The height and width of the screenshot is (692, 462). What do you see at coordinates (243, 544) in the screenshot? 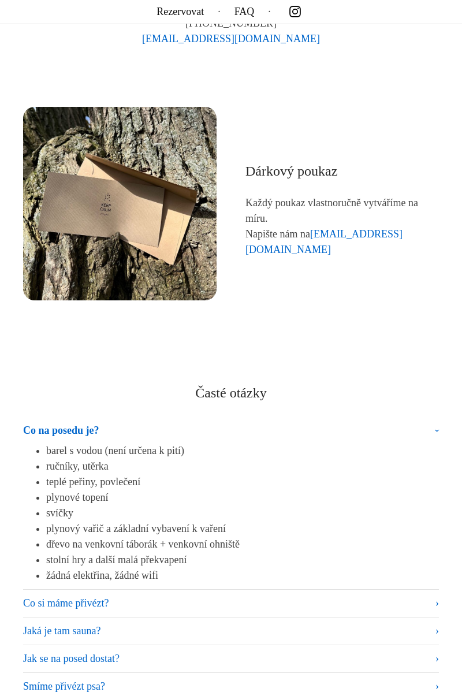
I see `li: dřevo na venkovní táborák + venkovní ohniště` at bounding box center [243, 544].